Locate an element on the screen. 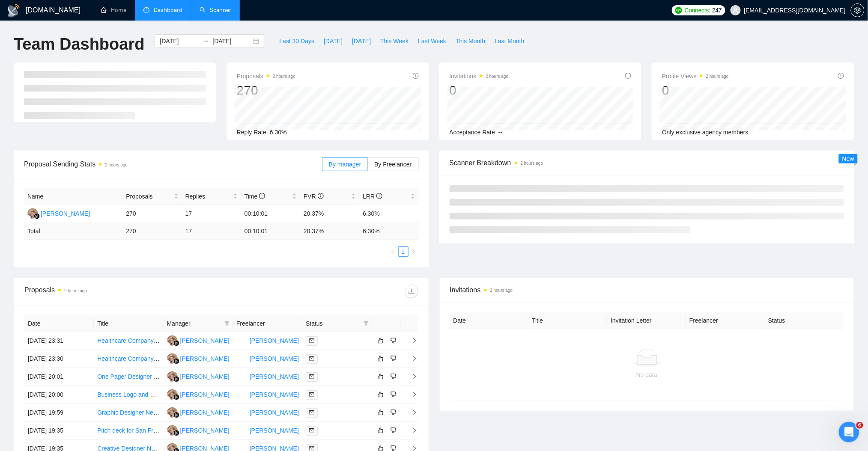 The height and width of the screenshot is (451, 868). span: Proposals is located at coordinates (266, 76).